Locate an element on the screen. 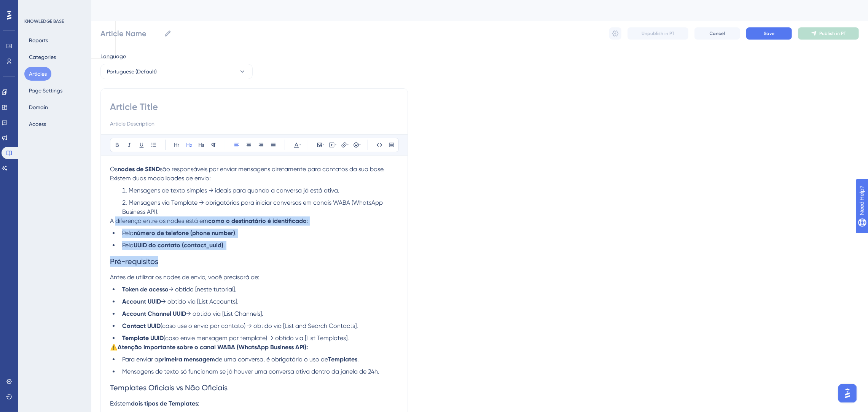 This screenshot has height=412, width=868. button: Cancel is located at coordinates (717, 33).